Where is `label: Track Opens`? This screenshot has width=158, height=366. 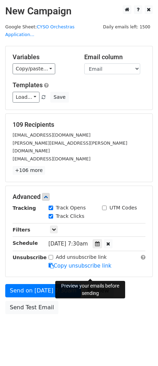 label: Track Opens is located at coordinates (71, 207).